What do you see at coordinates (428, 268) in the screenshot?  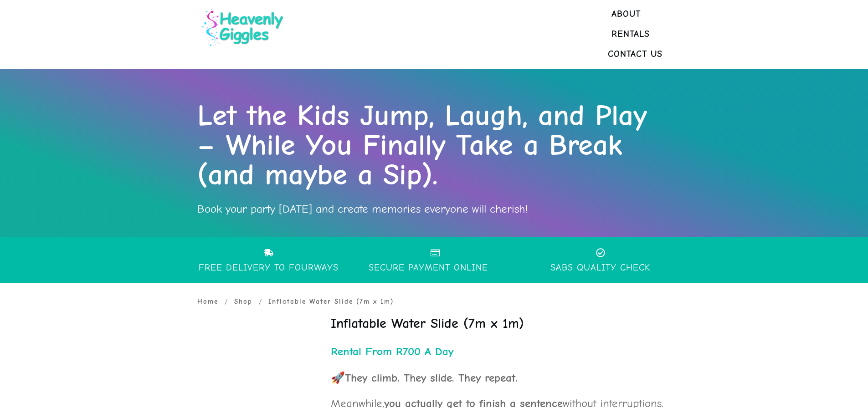 I see `p: secure payment Online` at bounding box center [428, 268].